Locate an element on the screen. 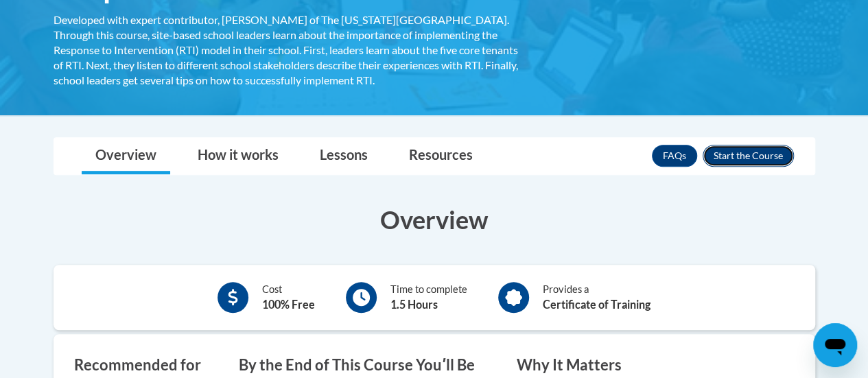 The image size is (868, 378). div: Time to complete is located at coordinates (429, 297).